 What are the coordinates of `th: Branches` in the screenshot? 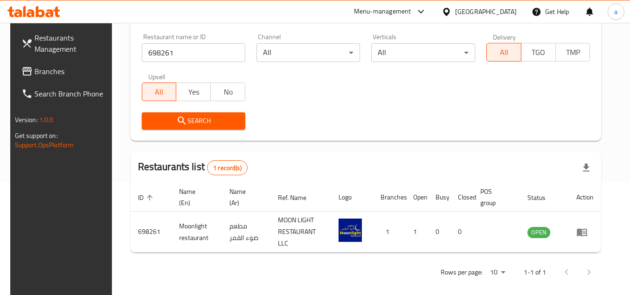 It's located at (390, 197).